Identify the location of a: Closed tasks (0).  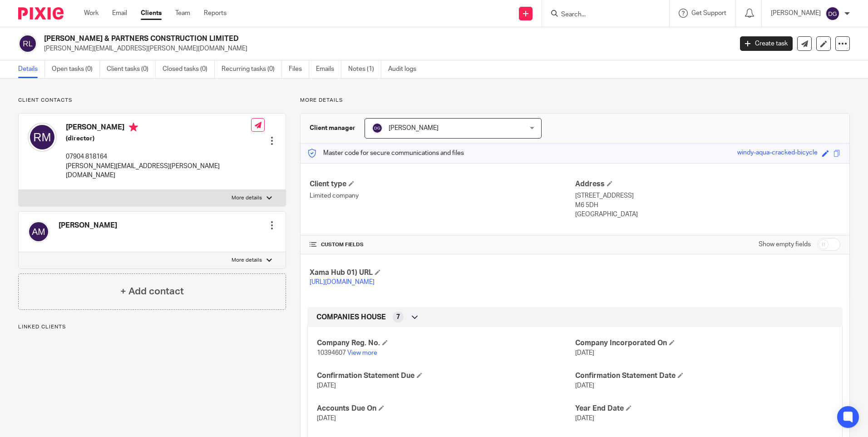
(188, 69).